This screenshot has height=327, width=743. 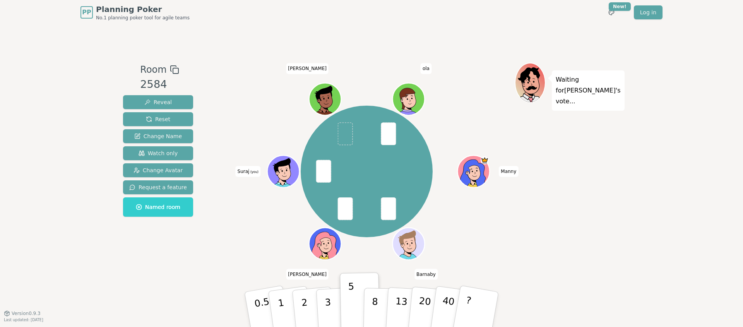 What do you see at coordinates (158, 119) in the screenshot?
I see `button: Reset` at bounding box center [158, 119].